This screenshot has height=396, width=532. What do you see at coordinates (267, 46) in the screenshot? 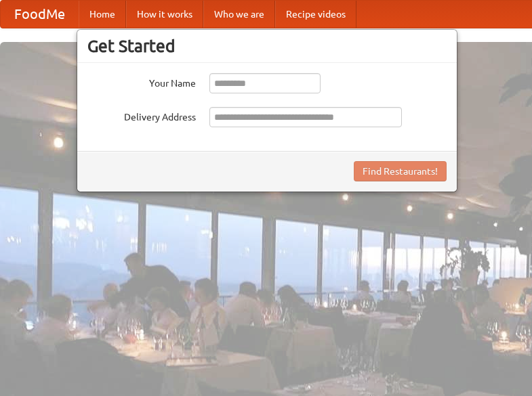
I see `h3: Get Started` at bounding box center [267, 46].